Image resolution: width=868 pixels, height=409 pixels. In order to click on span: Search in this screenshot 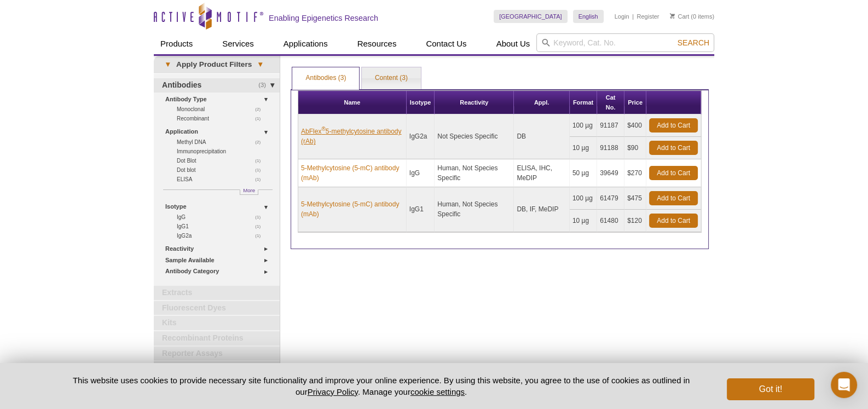, I will do `click(694, 42)`.